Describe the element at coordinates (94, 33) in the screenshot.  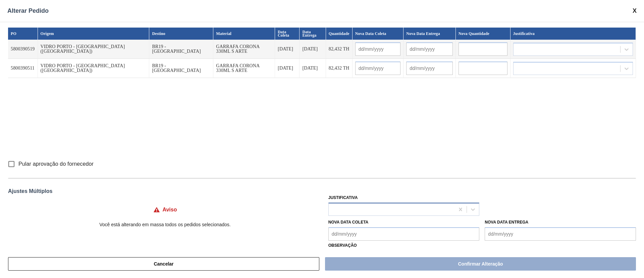
I see `th: Origem` at that location.